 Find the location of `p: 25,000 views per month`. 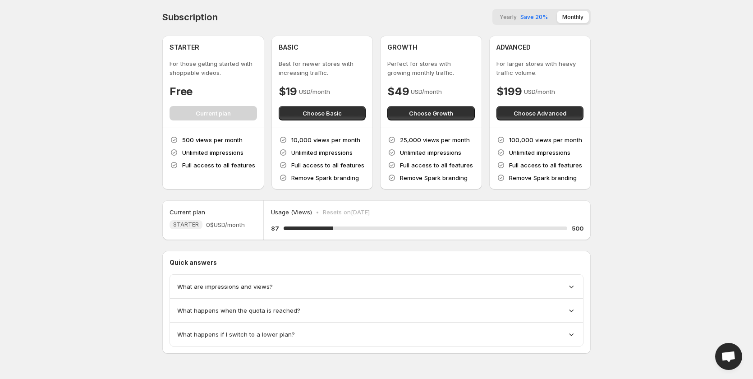

p: 25,000 views per month is located at coordinates (435, 140).